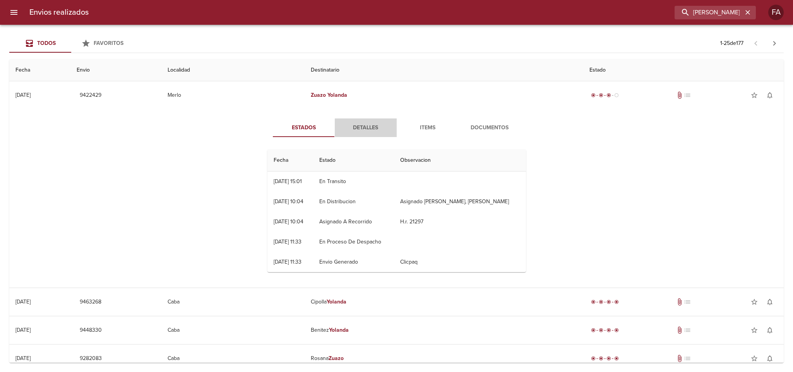  I want to click on span: 9282083, so click(91, 358).